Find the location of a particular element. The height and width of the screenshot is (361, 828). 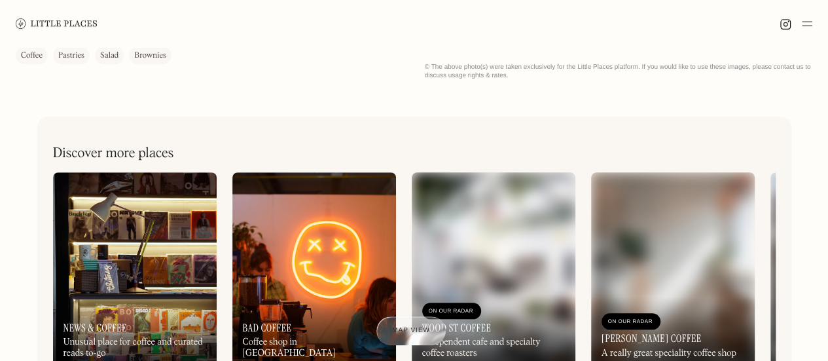

div: Independent cafe and specialty coffee roasters is located at coordinates (494, 348).